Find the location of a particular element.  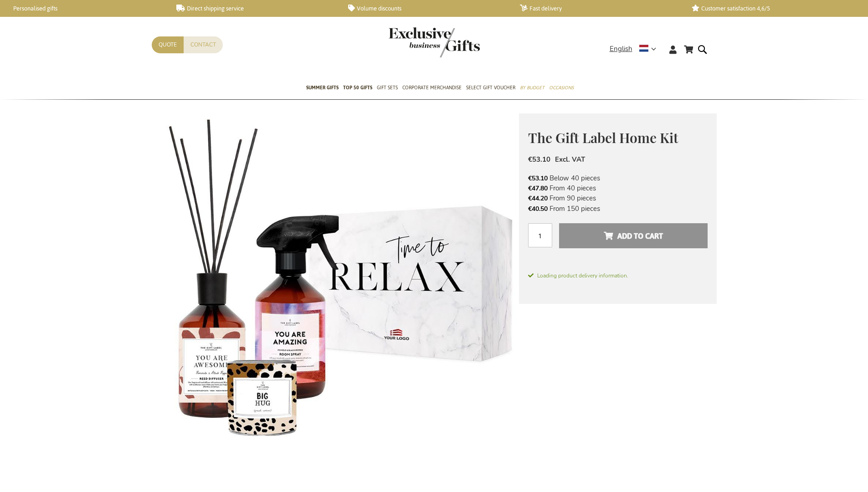

a: Corporate Merchandise is located at coordinates (432, 88).